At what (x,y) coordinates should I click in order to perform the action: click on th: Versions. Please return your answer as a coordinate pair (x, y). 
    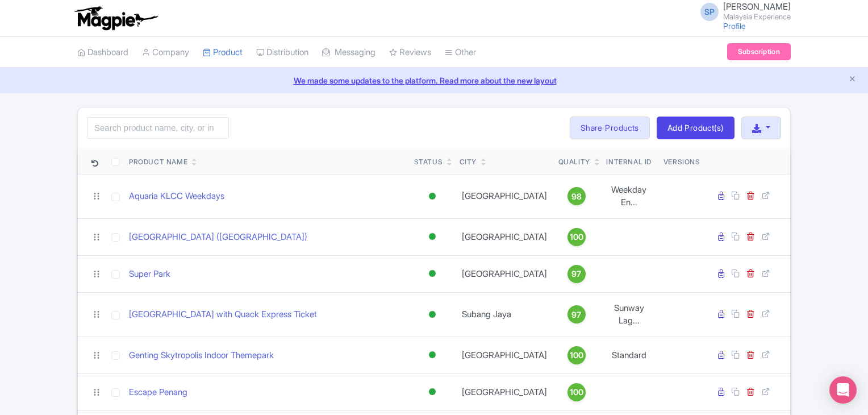
    Looking at the image, I should click on (682, 162).